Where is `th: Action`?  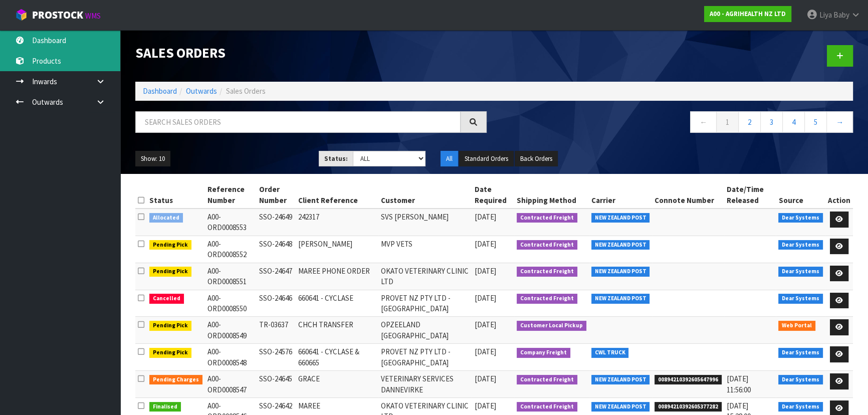 th: Action is located at coordinates (839, 195).